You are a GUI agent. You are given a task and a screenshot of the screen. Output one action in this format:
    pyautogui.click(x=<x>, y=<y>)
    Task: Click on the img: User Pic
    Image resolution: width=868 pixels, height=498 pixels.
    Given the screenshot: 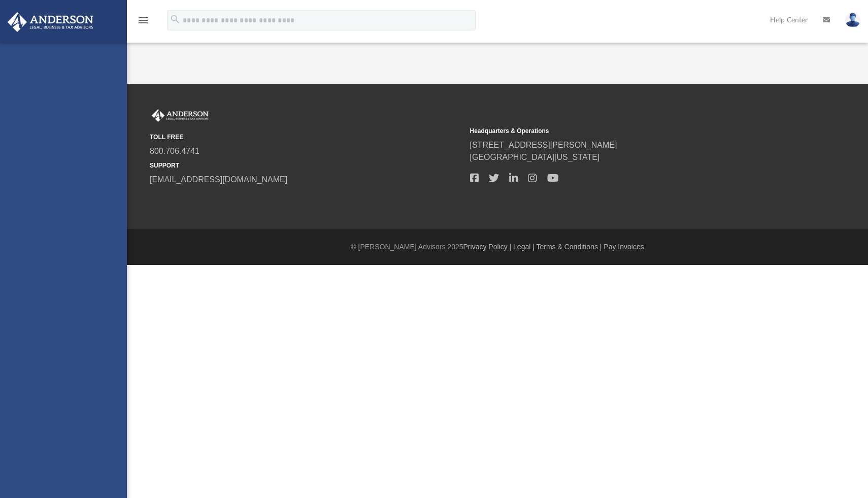 What is the action you would take?
    pyautogui.click(x=853, y=20)
    